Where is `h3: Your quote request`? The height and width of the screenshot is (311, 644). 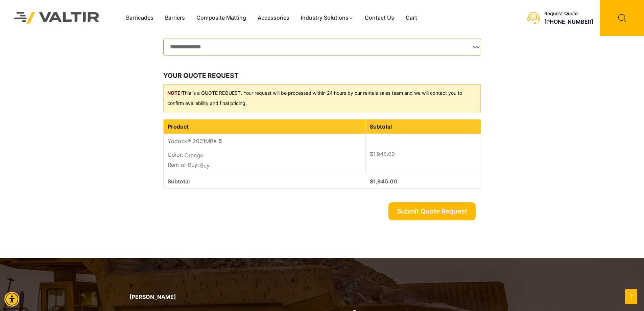 h3: Your quote request is located at coordinates (322, 76).